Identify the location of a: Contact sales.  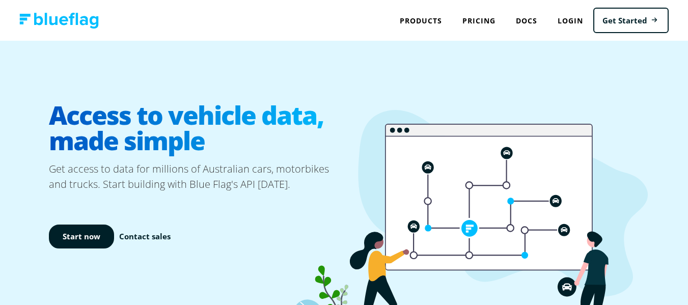
(145, 236).